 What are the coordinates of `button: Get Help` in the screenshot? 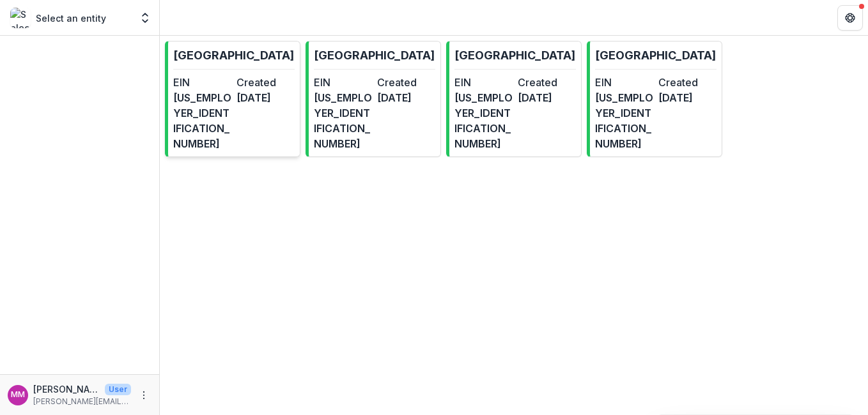 It's located at (850, 18).